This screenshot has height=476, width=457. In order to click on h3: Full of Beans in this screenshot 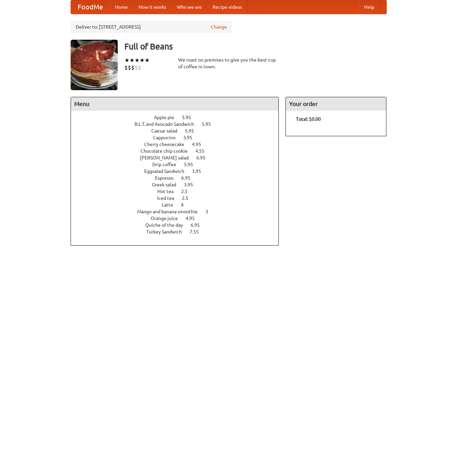, I will do `click(255, 47)`.